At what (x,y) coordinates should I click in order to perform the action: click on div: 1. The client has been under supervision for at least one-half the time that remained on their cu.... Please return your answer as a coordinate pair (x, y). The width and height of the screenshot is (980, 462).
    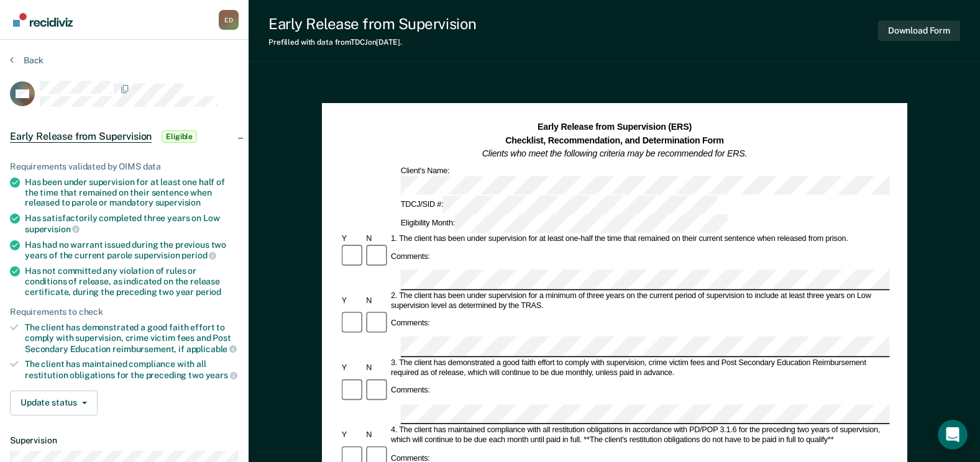
    Looking at the image, I should click on (640, 238).